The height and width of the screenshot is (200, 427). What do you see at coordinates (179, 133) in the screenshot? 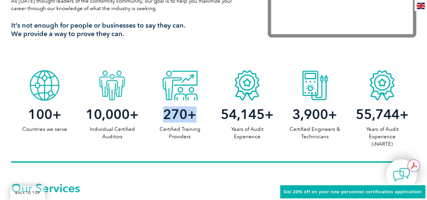
I see `p: Certified Training Providers` at bounding box center [179, 133].